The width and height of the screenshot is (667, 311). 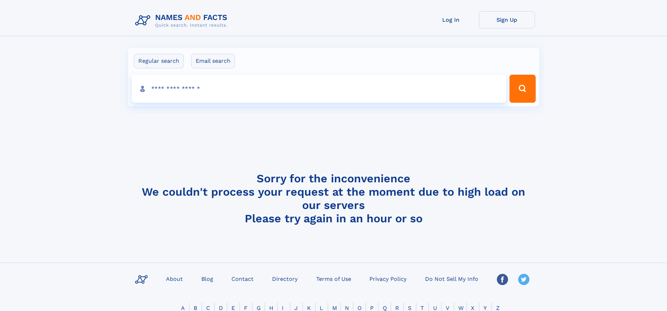 What do you see at coordinates (334, 278) in the screenshot?
I see `a: Terms of Use` at bounding box center [334, 278].